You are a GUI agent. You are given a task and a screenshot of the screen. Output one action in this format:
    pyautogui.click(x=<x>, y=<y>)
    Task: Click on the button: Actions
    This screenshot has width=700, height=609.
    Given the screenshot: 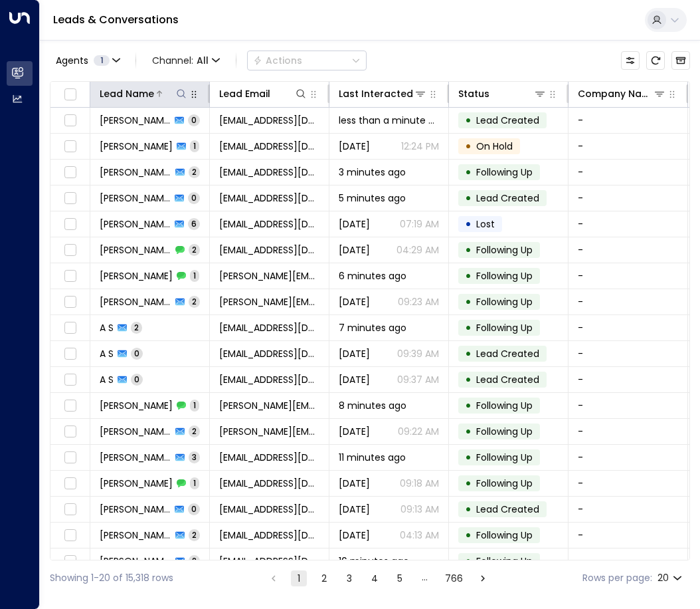 What is the action you would take?
    pyautogui.click(x=307, y=61)
    